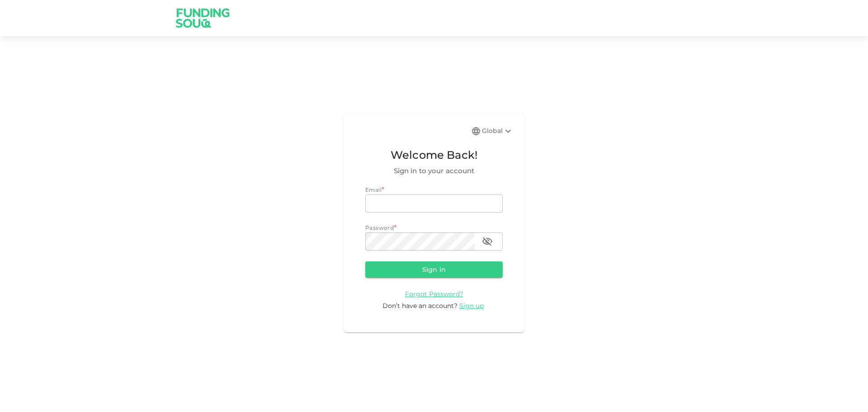 The height and width of the screenshot is (412, 868). I want to click on a: Forgot Password?, so click(434, 294).